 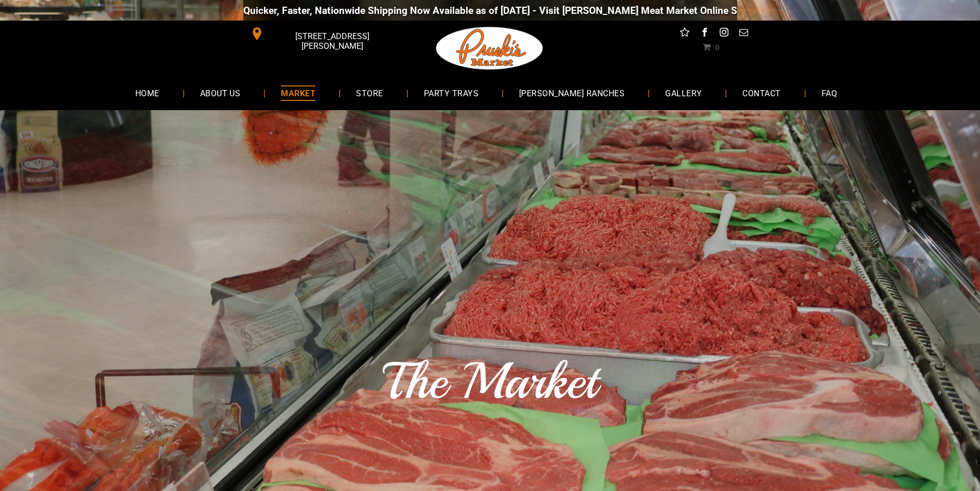 What do you see at coordinates (685, 33) in the screenshot?
I see `a: Social network` at bounding box center [685, 33].